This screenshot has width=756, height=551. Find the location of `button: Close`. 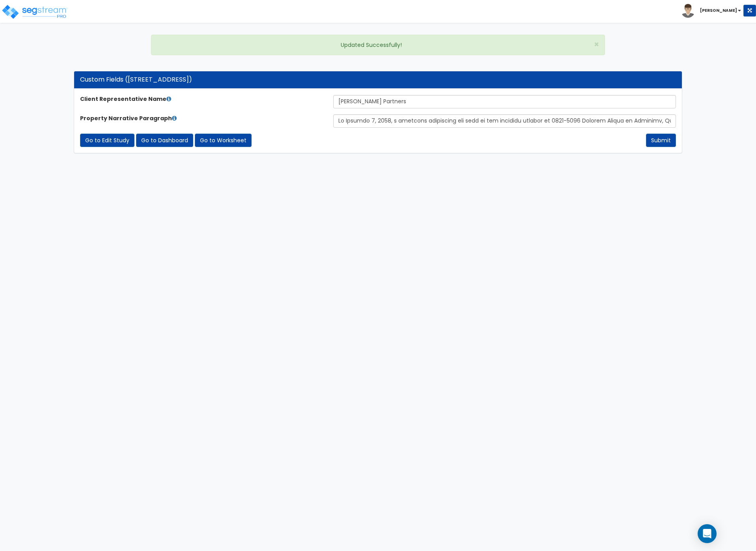

button: Close is located at coordinates (596, 44).